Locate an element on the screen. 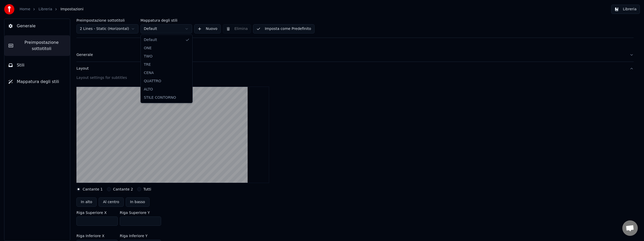  span: TWO is located at coordinates (148, 56).